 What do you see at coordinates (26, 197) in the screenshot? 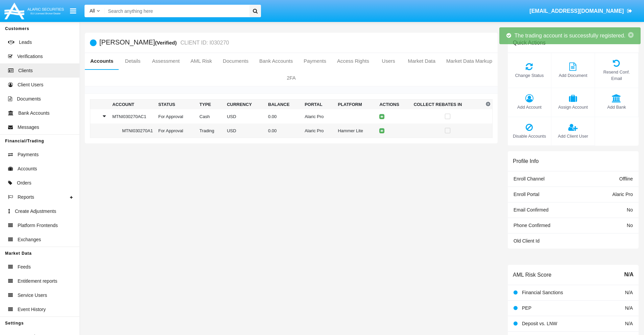
I see `span: Reports` at bounding box center [26, 197].